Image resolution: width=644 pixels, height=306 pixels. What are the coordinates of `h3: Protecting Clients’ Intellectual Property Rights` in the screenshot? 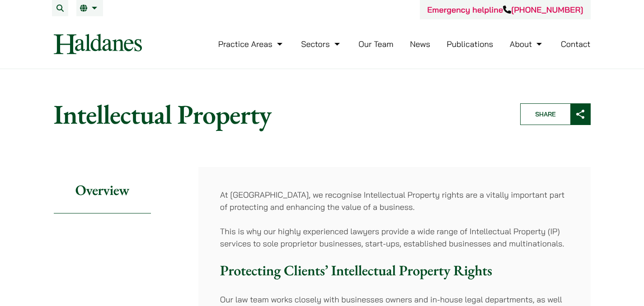 It's located at (394, 271).